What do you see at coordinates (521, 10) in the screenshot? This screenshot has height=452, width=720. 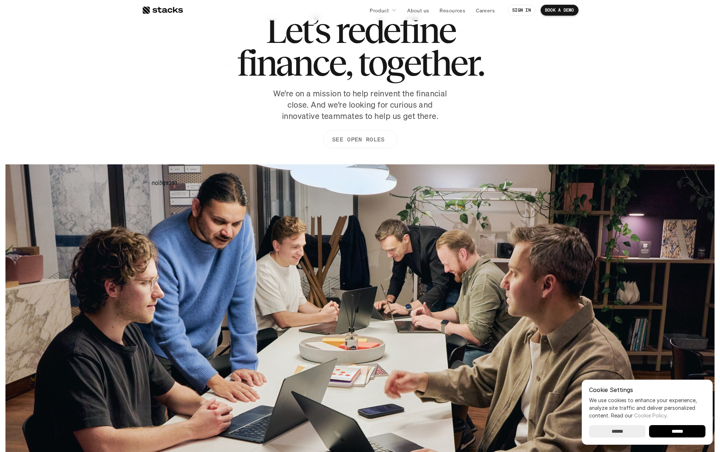 I see `p: SIGN IN` at bounding box center [521, 10].